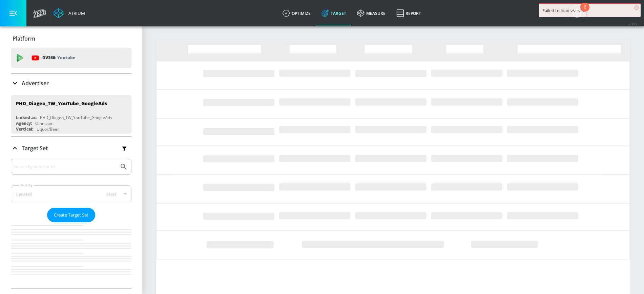 Image resolution: width=644 pixels, height=294 pixels. Describe the element at coordinates (24, 194) in the screenshot. I see `div: Updated` at that location.